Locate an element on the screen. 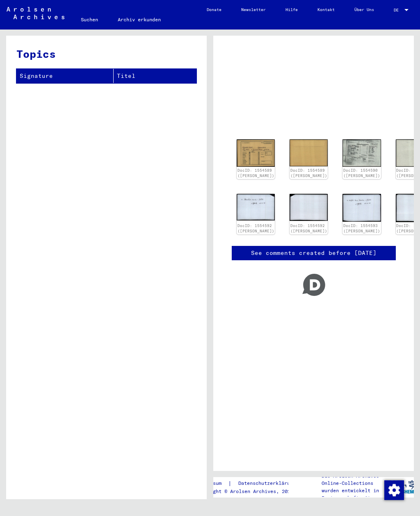 The image size is (420, 516). img: Zustimmung ändern is located at coordinates (394, 490).